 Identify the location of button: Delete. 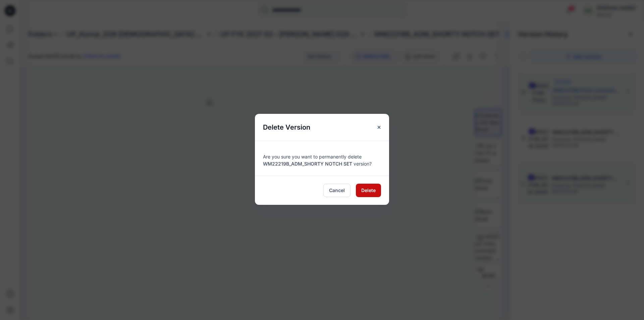
(368, 190).